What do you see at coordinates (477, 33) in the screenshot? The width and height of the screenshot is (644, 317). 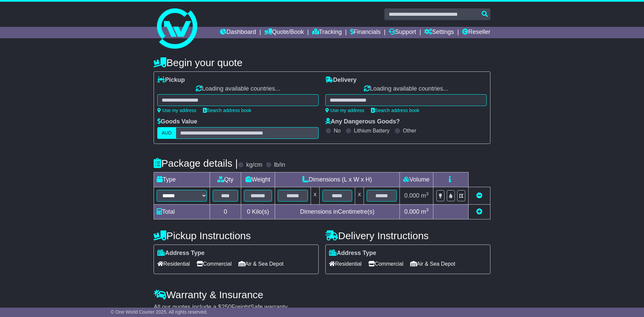 I see `a: Reseller` at bounding box center [477, 33].